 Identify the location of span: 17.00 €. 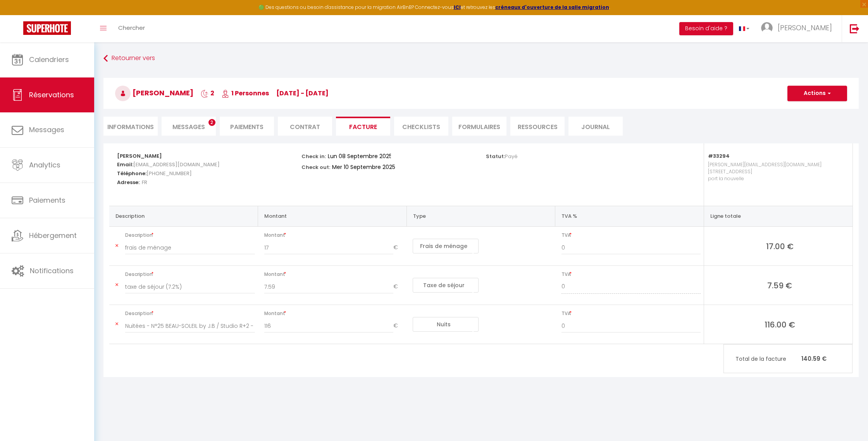
(780, 246).